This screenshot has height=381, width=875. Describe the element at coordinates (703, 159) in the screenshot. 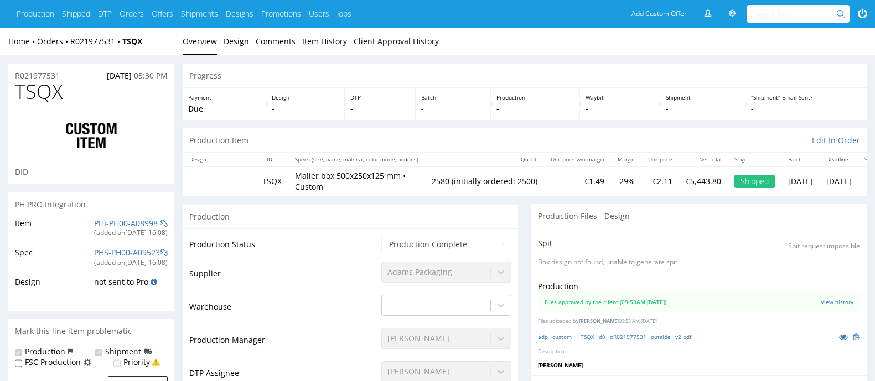

I see `th: Net Total` at that location.